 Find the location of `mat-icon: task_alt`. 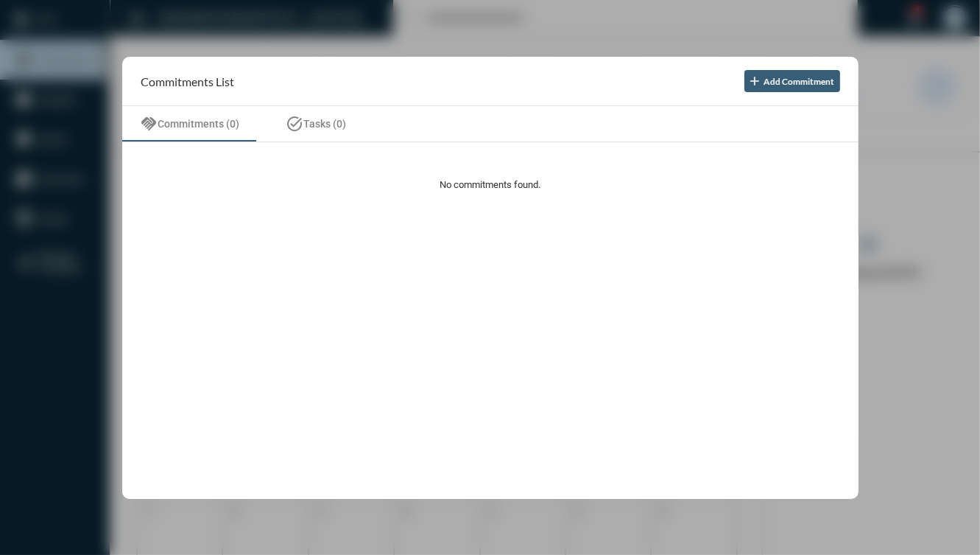

mat-icon: task_alt is located at coordinates (294, 124).